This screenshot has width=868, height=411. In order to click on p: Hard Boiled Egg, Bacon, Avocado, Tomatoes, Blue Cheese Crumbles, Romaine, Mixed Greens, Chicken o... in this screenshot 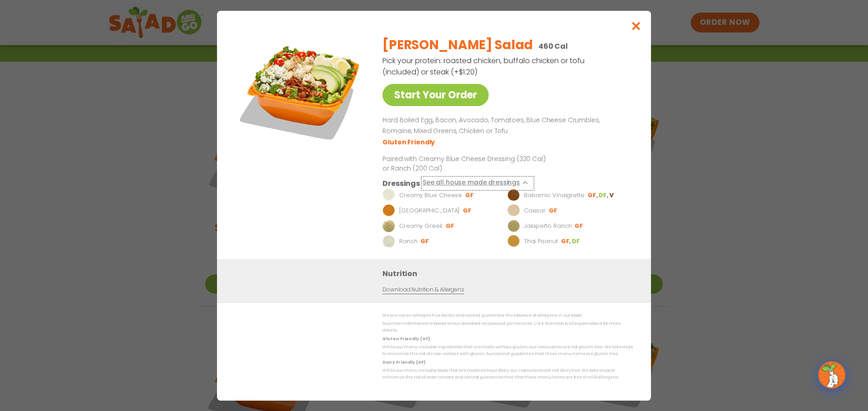, I will do `click(505, 126)`.